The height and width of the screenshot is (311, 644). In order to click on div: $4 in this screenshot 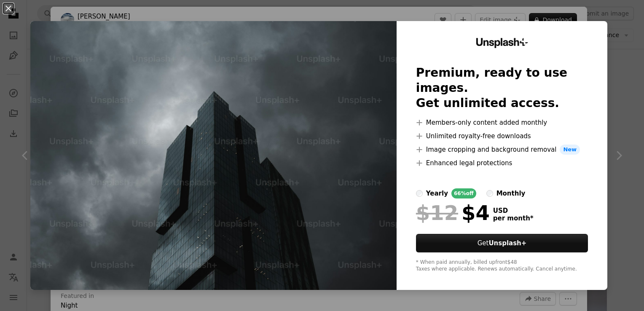, I will do `click(453, 213)`.